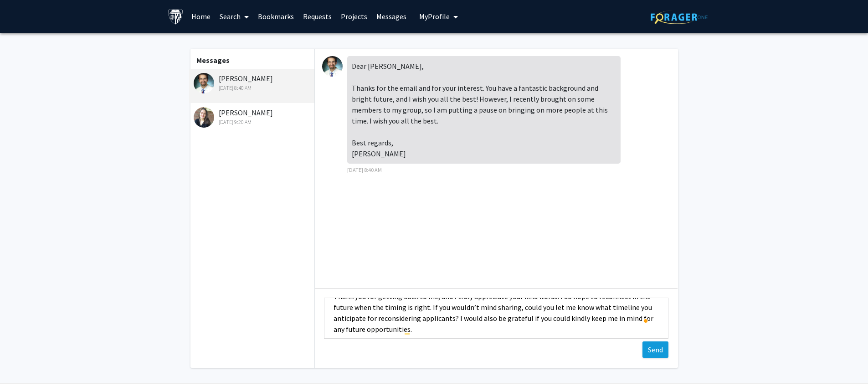  Describe the element at coordinates (176, 16) in the screenshot. I see `img: Johns Hopkins University Logo` at that location.